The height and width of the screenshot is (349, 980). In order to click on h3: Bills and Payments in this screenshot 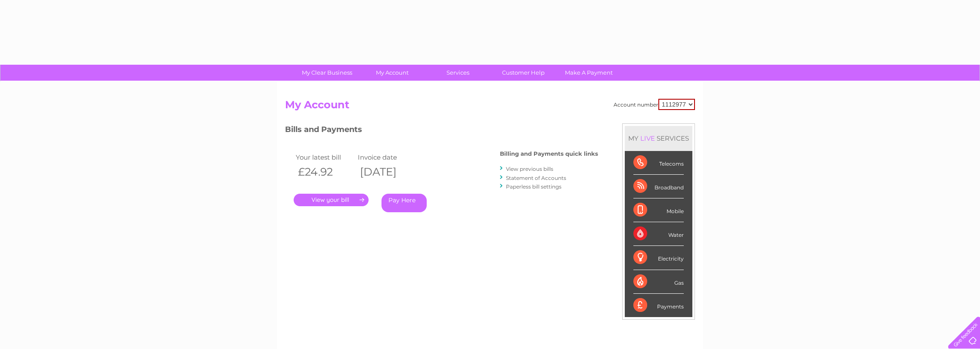, I will do `click(442, 131)`.